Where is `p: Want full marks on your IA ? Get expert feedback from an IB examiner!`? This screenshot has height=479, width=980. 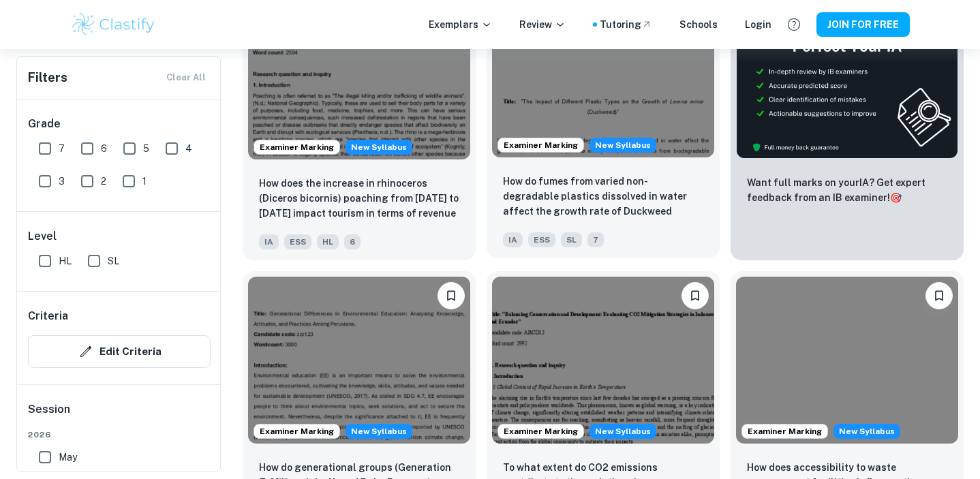 p: Want full marks on your IA ? Get expert feedback from an IB examiner! is located at coordinates (847, 190).